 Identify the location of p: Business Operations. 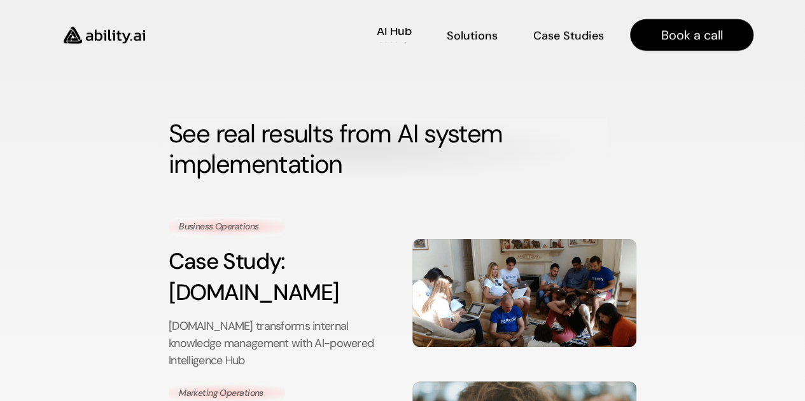
(226, 227).